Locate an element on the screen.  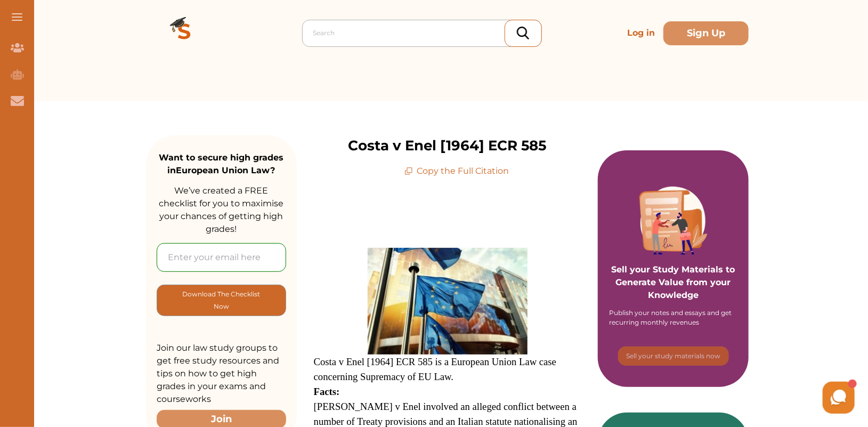
input: Enter your email here is located at coordinates (221, 258).